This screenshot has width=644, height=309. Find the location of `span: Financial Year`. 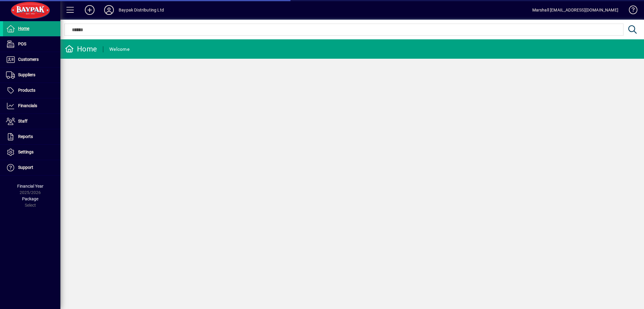

span: Financial Year is located at coordinates (31, 186).